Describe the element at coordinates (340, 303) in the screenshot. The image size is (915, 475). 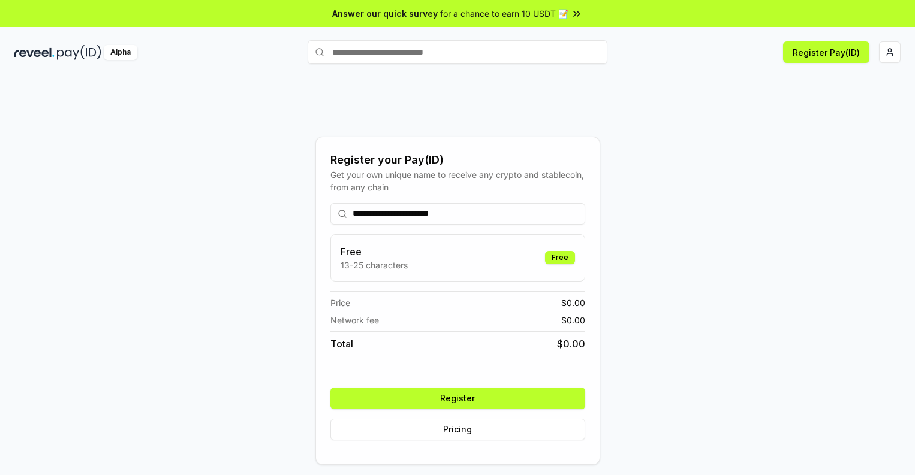
I see `span: Price` at that location.